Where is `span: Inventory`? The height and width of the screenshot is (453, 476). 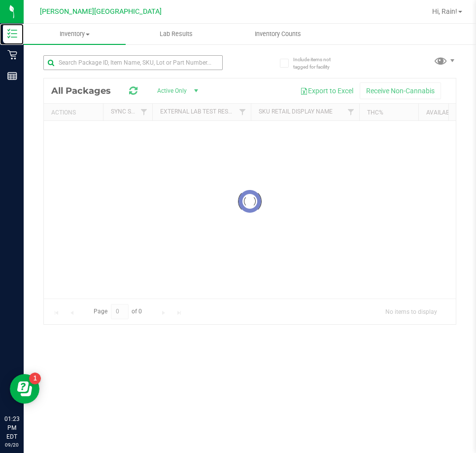
span: Inventory is located at coordinates (74, 34).